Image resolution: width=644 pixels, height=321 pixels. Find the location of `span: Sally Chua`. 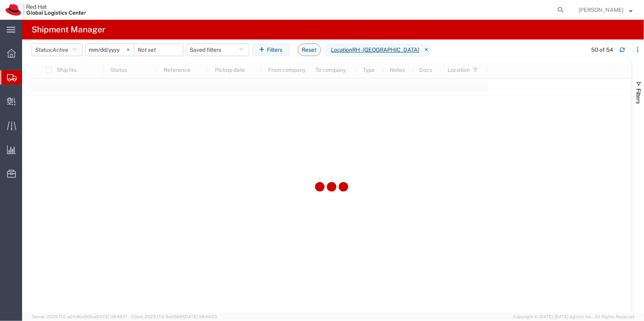

span: Sally Chua is located at coordinates (601, 10).